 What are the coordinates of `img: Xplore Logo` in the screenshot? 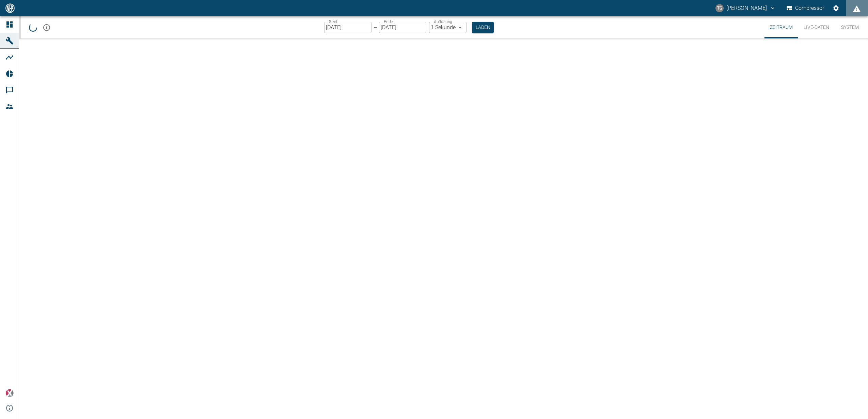 It's located at (10, 393).